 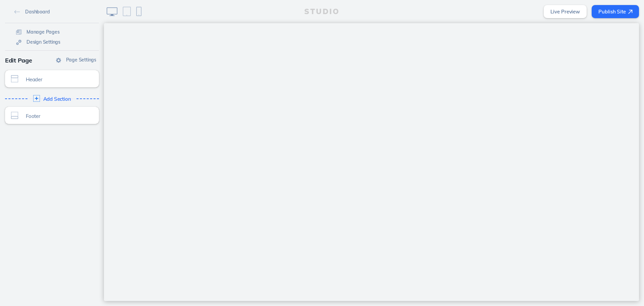 What do you see at coordinates (43, 42) in the screenshot?
I see `span: Design Settings` at bounding box center [43, 42].